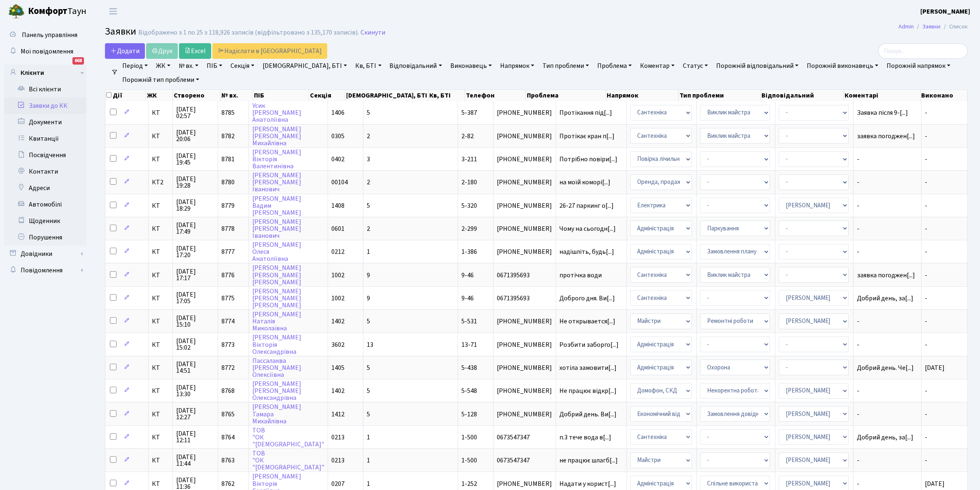 The image size is (980, 490). What do you see at coordinates (45, 155) in the screenshot?
I see `a: Посвідчення` at bounding box center [45, 155].